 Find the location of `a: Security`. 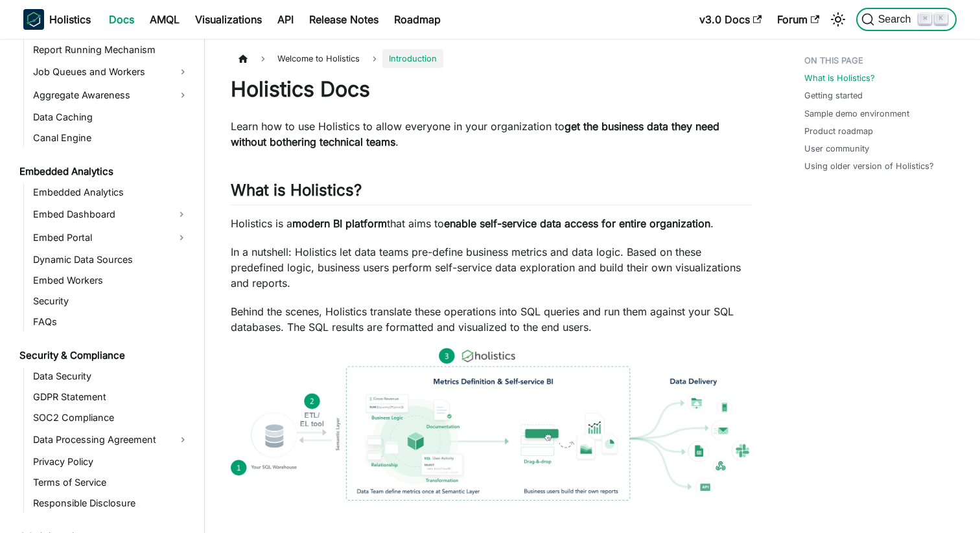

a: Security is located at coordinates (111, 301).